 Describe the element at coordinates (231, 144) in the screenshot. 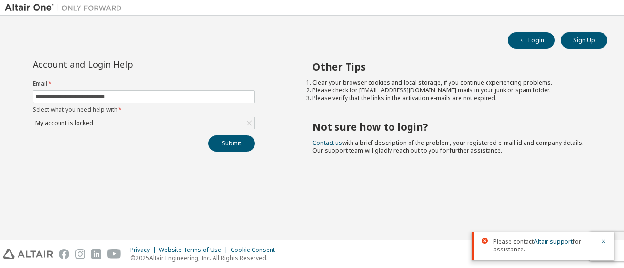

I see `button: Submit` at that location.